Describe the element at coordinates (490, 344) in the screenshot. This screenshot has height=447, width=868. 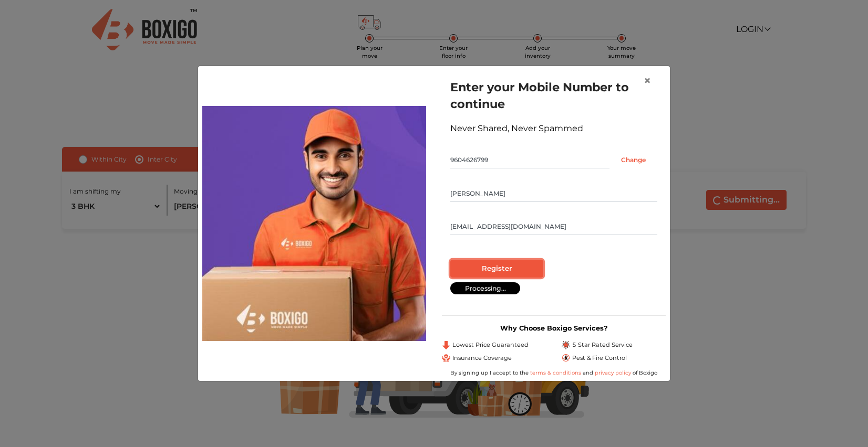
I see `span: Lowest Price Guaranteed` at that location.